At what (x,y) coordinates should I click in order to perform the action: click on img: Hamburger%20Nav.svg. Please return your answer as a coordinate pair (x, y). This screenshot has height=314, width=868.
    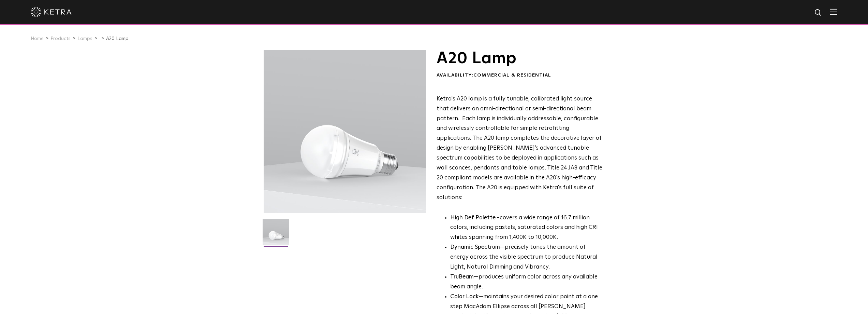
    Looking at the image, I should click on (833, 11).